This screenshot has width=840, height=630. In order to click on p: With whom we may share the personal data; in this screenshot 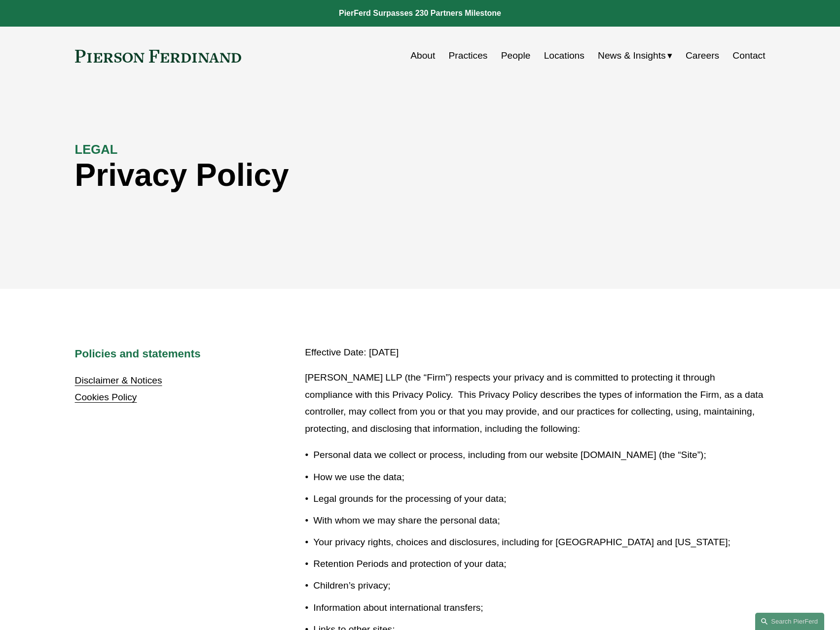, I will do `click(539, 521)`.